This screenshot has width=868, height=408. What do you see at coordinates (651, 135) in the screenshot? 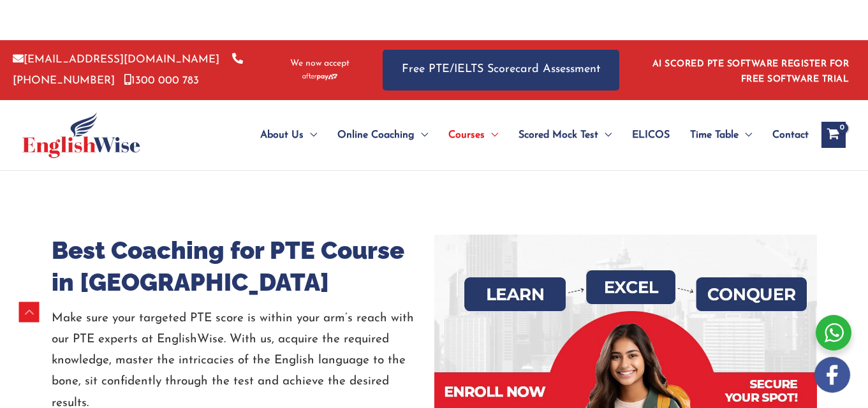
I see `a: ELICOS` at bounding box center [651, 135].